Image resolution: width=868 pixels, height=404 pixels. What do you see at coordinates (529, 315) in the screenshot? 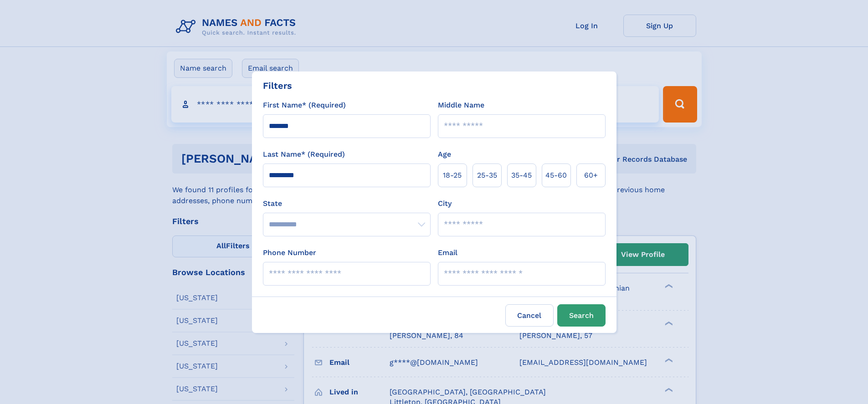
I see `label: Cancel` at bounding box center [529, 315].